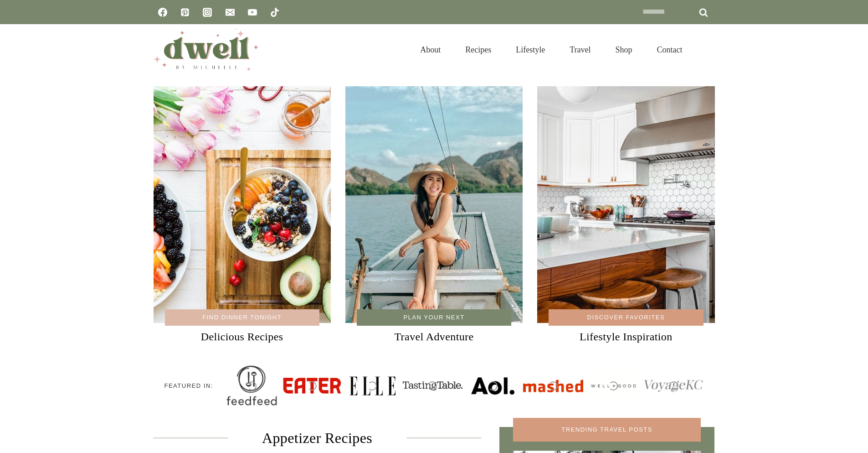 The height and width of the screenshot is (453, 868). Describe the element at coordinates (206, 50) in the screenshot. I see `a: DWELL by michelle` at that location.